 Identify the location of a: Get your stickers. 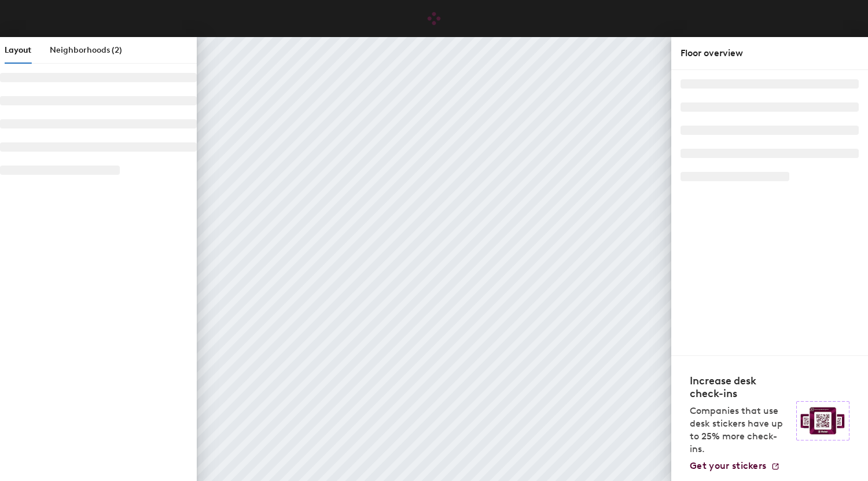
(735, 466).